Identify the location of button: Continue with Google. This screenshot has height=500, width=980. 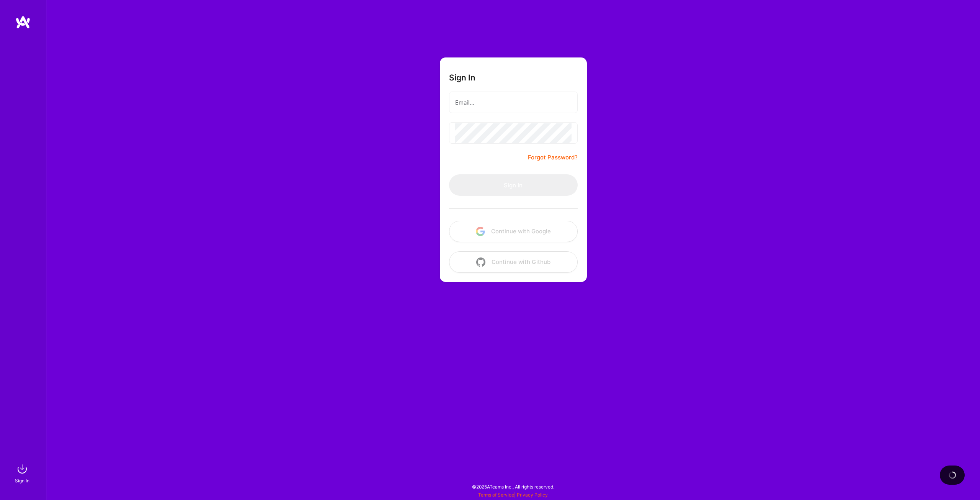
(513, 231).